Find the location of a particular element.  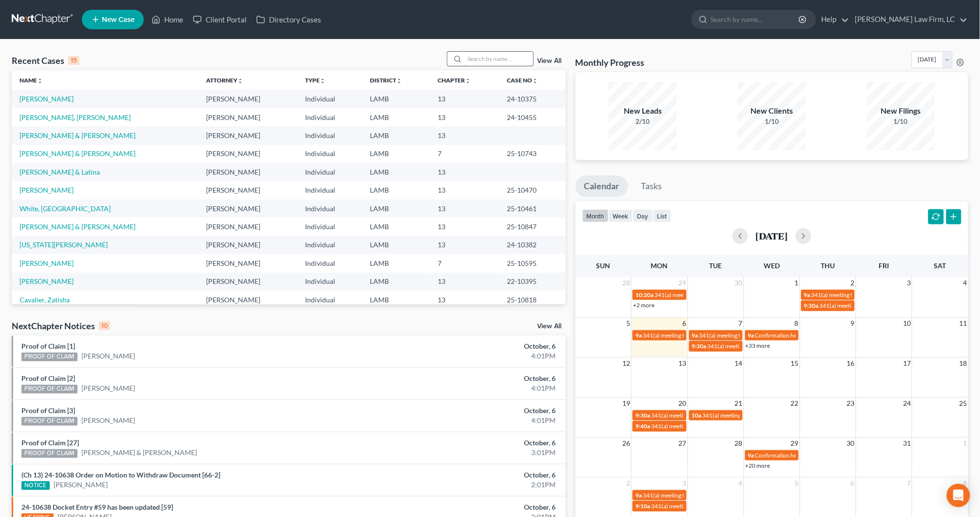

span: 25 is located at coordinates (964, 403).